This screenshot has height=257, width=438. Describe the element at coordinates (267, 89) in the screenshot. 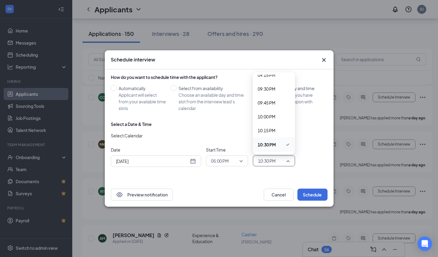

I see `span: 09:30 PM` at that location.